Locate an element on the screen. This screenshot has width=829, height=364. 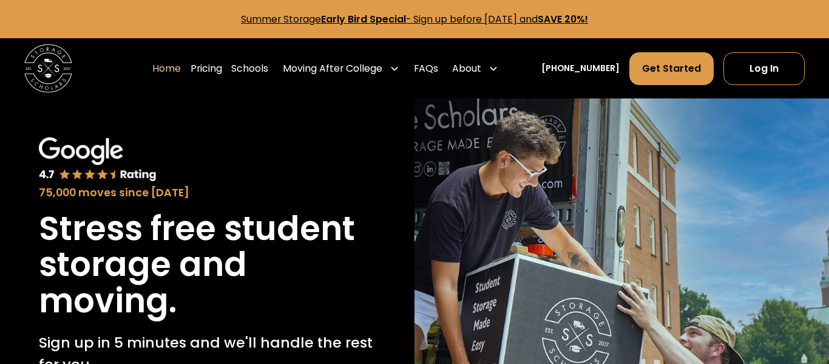
a: Home is located at coordinates (166, 68).